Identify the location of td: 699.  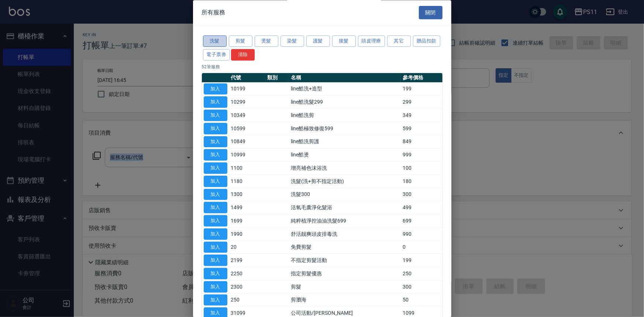
(421, 221).